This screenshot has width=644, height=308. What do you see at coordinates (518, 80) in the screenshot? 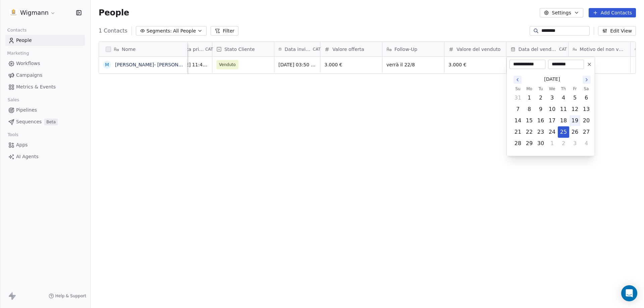
I see `button: Go to the Previous Month` at bounding box center [518, 80].